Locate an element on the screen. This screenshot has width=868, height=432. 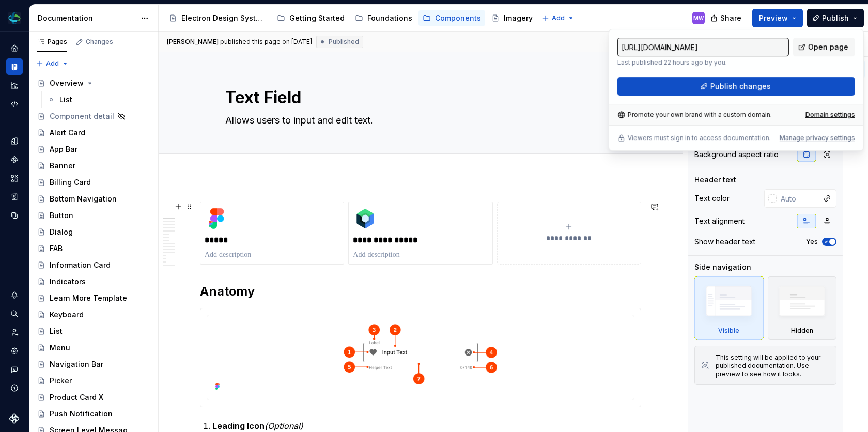
a: Data sources is located at coordinates (14, 216).